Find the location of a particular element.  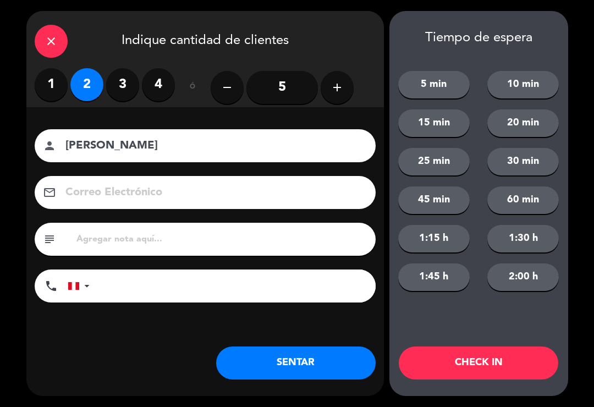

label: 4 is located at coordinates (158, 85).